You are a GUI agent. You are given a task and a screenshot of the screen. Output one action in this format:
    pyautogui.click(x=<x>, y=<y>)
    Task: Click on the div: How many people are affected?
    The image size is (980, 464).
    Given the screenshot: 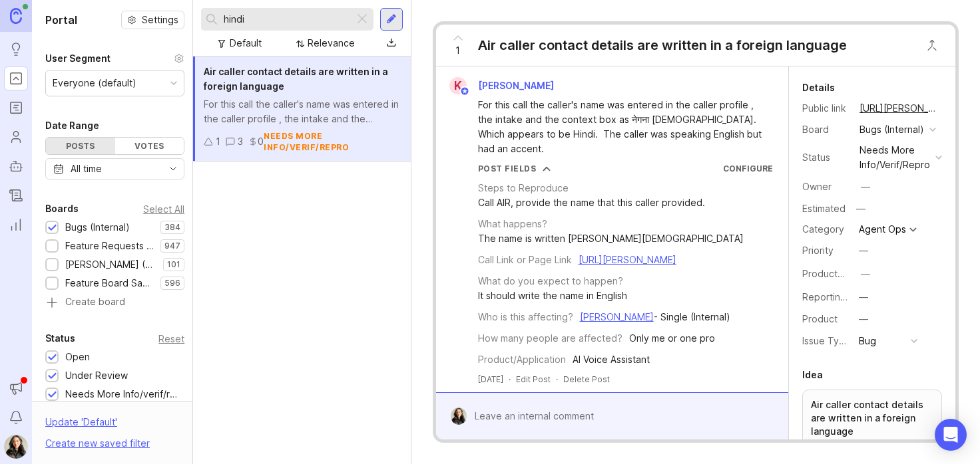 What is the action you would take?
    pyautogui.click(x=550, y=339)
    